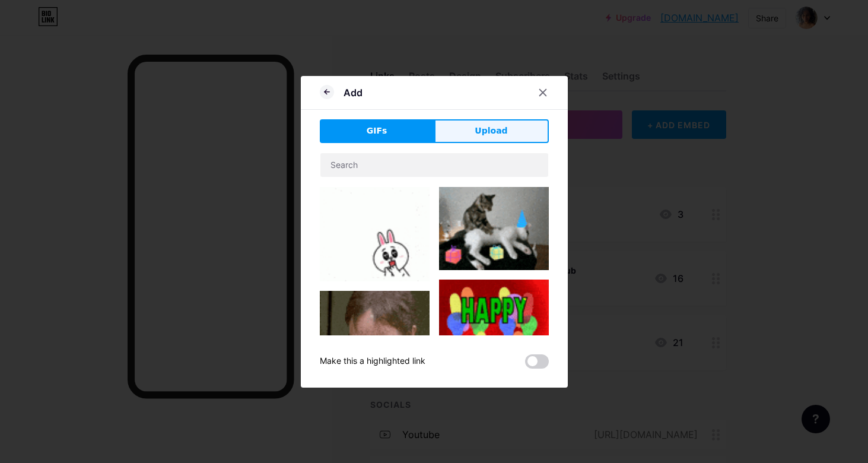  What do you see at coordinates (377, 131) in the screenshot?
I see `button: GIFs` at bounding box center [377, 131].